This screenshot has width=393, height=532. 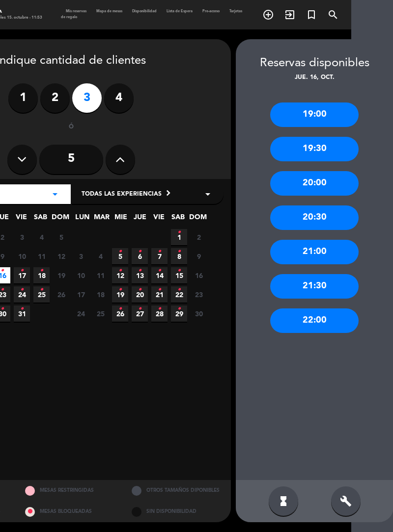 I want to click on span: 9, so click(x=198, y=256).